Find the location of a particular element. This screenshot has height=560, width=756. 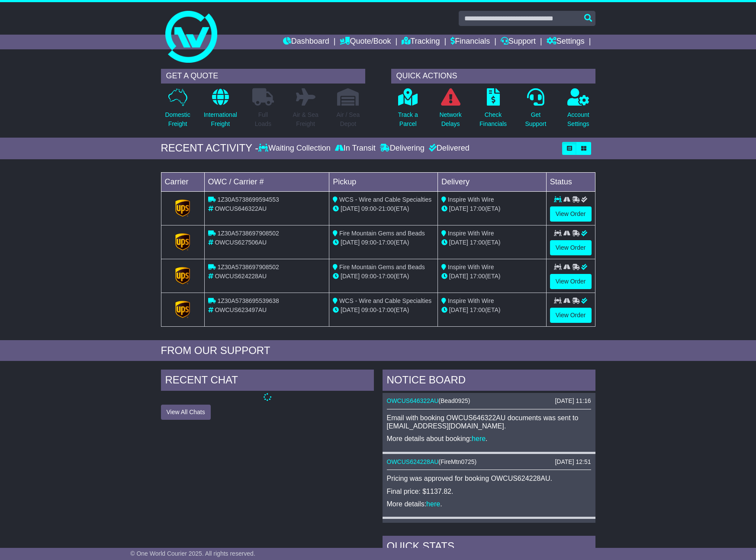

div: GET A QUOTE is located at coordinates (263, 76).